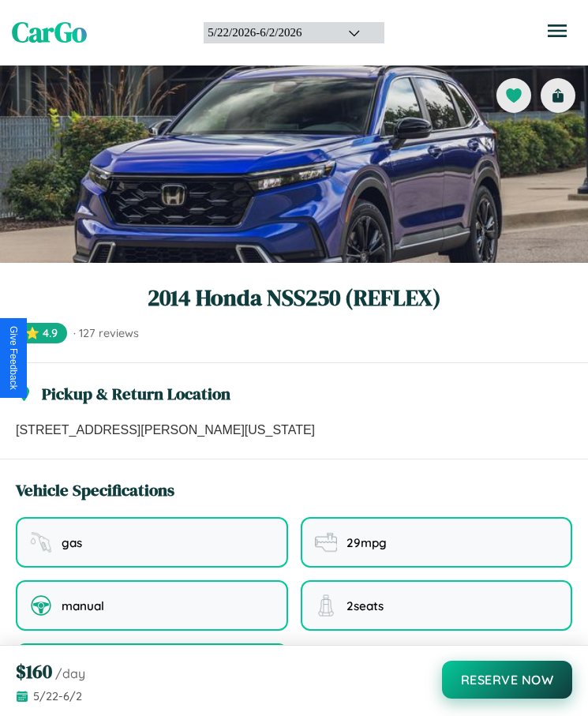 The width and height of the screenshot is (588, 716). I want to click on span: CarGo, so click(49, 32).